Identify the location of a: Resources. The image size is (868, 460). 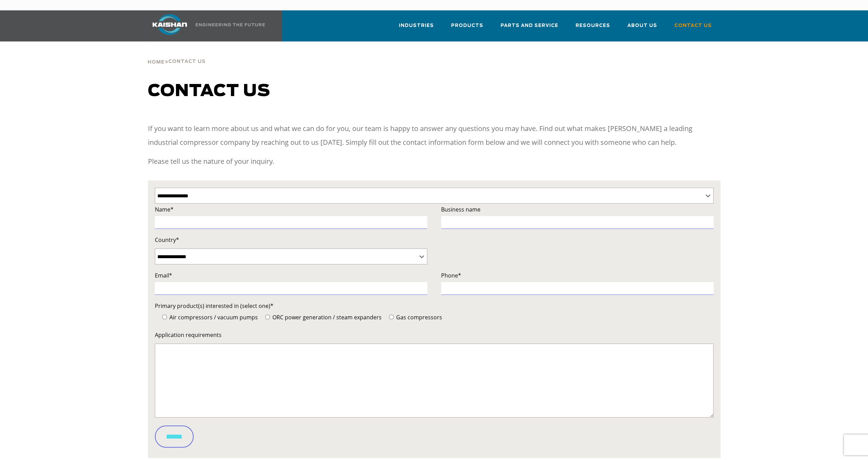
(593, 28).